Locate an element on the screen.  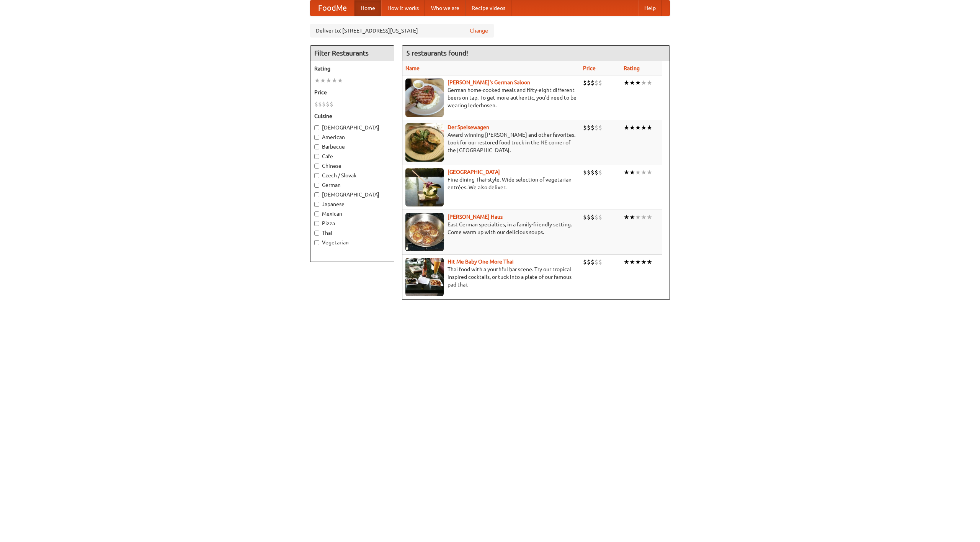
h5: Rating is located at coordinates (352, 68).